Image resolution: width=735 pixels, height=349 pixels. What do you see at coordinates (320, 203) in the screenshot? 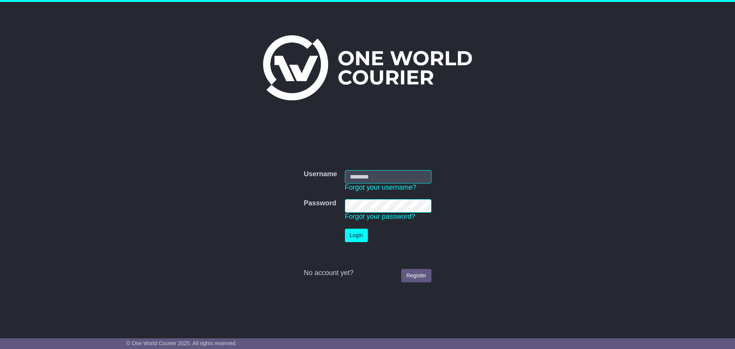
I see `label: Password` at bounding box center [320, 203].